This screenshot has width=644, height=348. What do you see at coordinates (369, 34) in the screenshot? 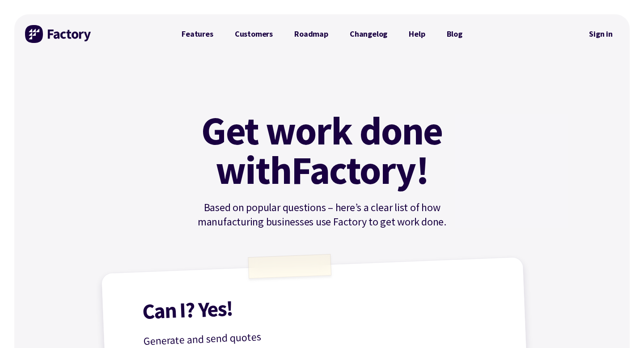
I see `a: Changelog` at bounding box center [369, 34].